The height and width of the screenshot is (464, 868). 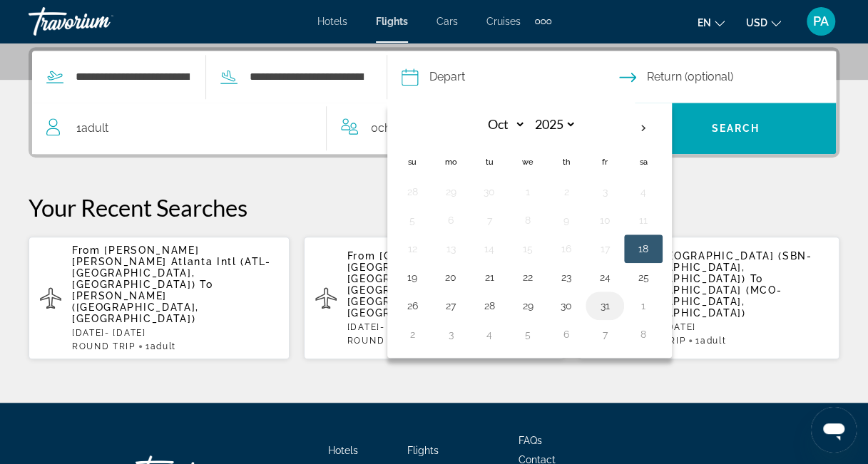 What do you see at coordinates (490, 278) in the screenshot?
I see `button: Day 21` at bounding box center [490, 278].